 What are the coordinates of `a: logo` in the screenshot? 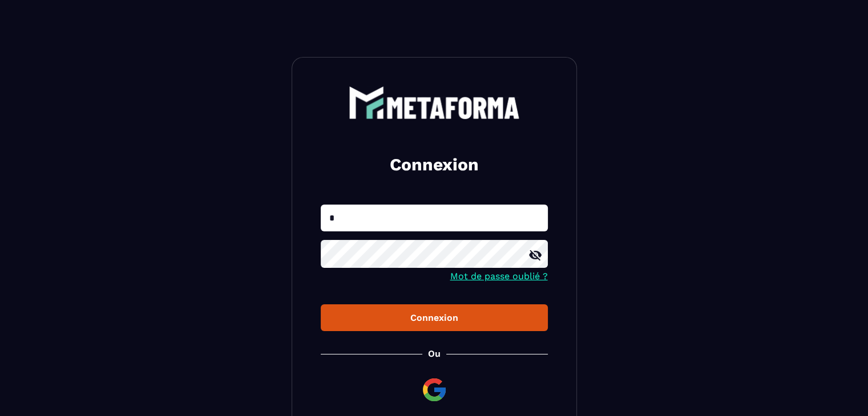 It's located at (434, 103).